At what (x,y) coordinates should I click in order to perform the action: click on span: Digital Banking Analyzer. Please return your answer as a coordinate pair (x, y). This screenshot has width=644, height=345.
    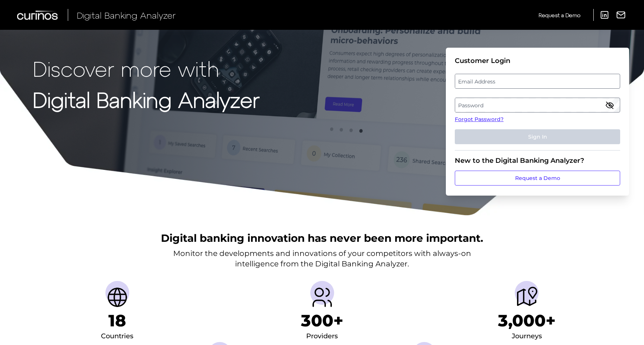
    Looking at the image, I should click on (126, 15).